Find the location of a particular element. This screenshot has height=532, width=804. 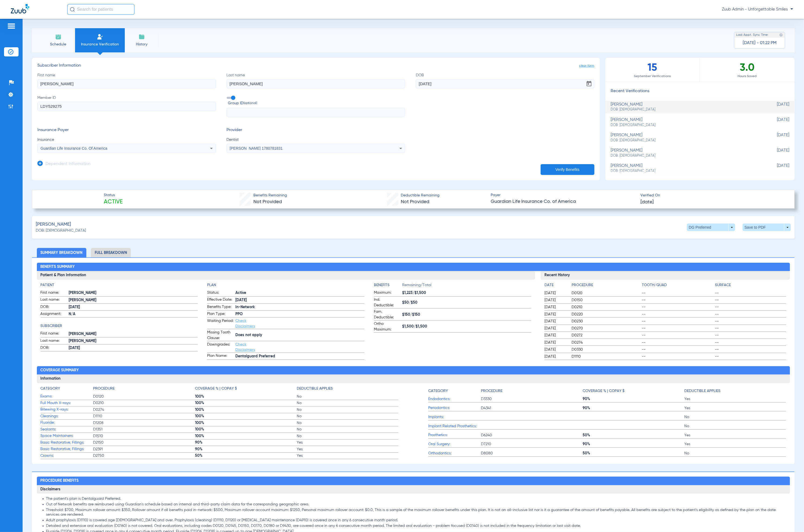

h3: Insurance Payer is located at coordinates (127, 130).